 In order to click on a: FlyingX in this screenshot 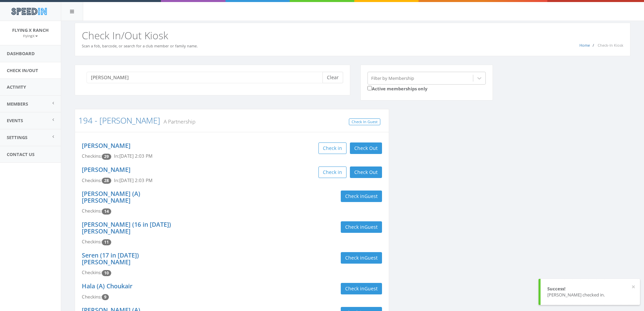, I will do `click(30, 36)`.